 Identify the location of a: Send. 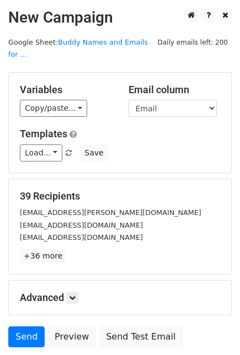
(26, 337).